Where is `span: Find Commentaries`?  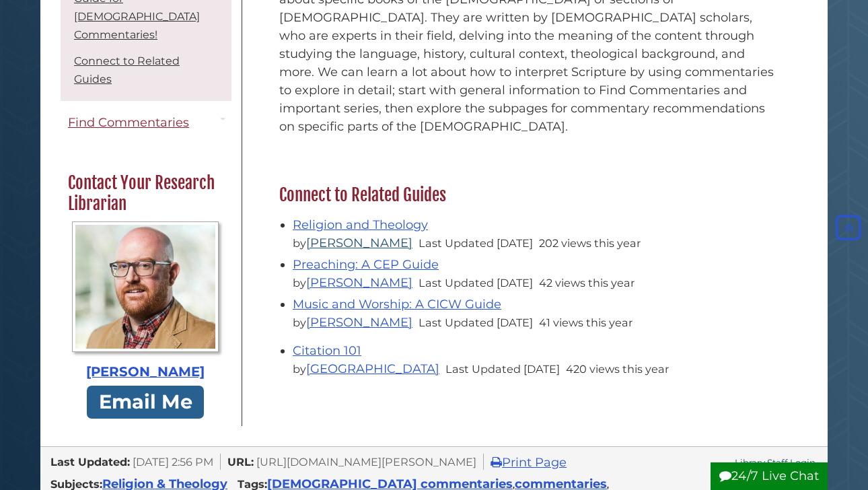 span: Find Commentaries is located at coordinates (129, 123).